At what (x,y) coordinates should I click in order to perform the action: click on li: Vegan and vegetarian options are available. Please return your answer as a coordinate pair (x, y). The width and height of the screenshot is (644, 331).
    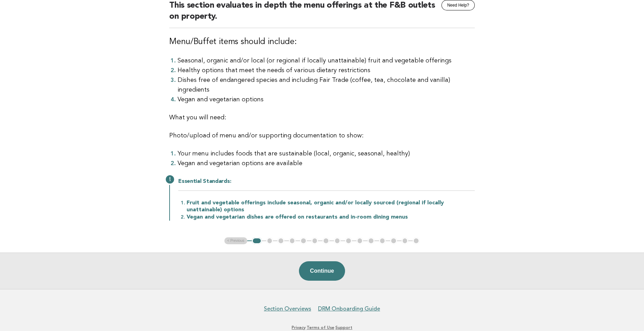
    Looking at the image, I should click on (326, 163).